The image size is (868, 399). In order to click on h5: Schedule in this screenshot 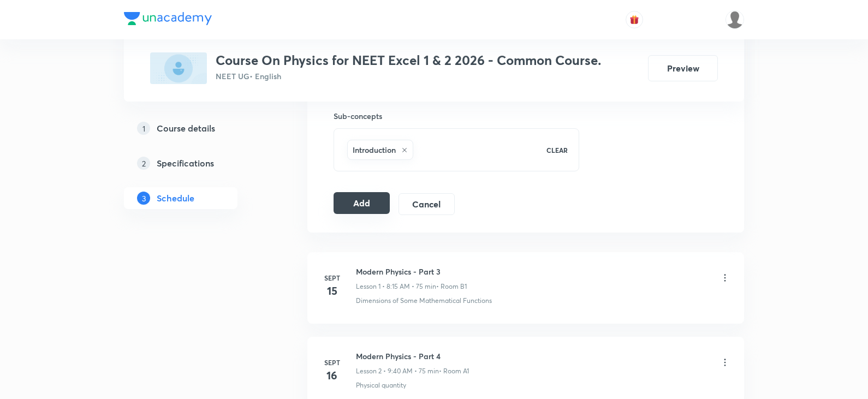, I will do `click(175, 198)`.